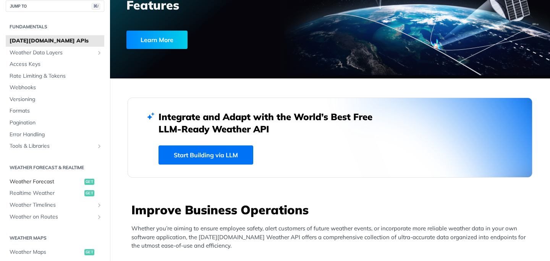 This screenshot has height=261, width=550. What do you see at coordinates (55, 238) in the screenshot?
I see `h2: Weather Maps` at bounding box center [55, 238].